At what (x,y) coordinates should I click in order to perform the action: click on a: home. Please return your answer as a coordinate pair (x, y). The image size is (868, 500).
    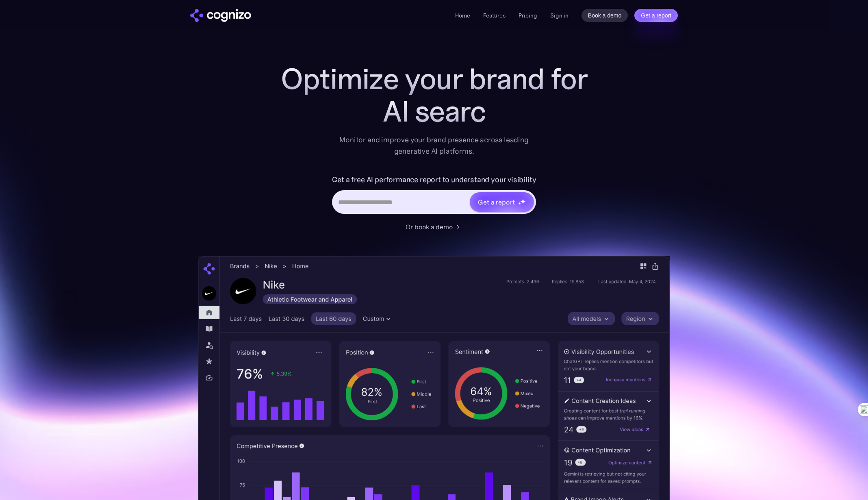
    Looking at the image, I should click on (220, 16).